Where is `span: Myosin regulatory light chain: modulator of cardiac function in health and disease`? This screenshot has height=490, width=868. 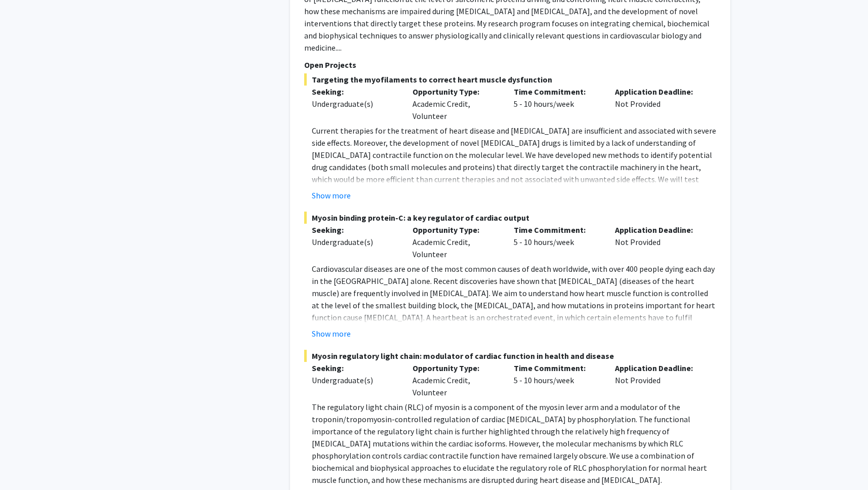 span: Myosin regulatory light chain: modulator of cardiac function in health and disease is located at coordinates (510, 356).